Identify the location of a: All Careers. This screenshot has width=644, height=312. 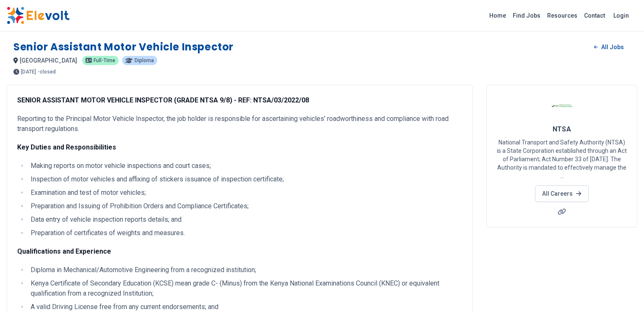
(562, 194).